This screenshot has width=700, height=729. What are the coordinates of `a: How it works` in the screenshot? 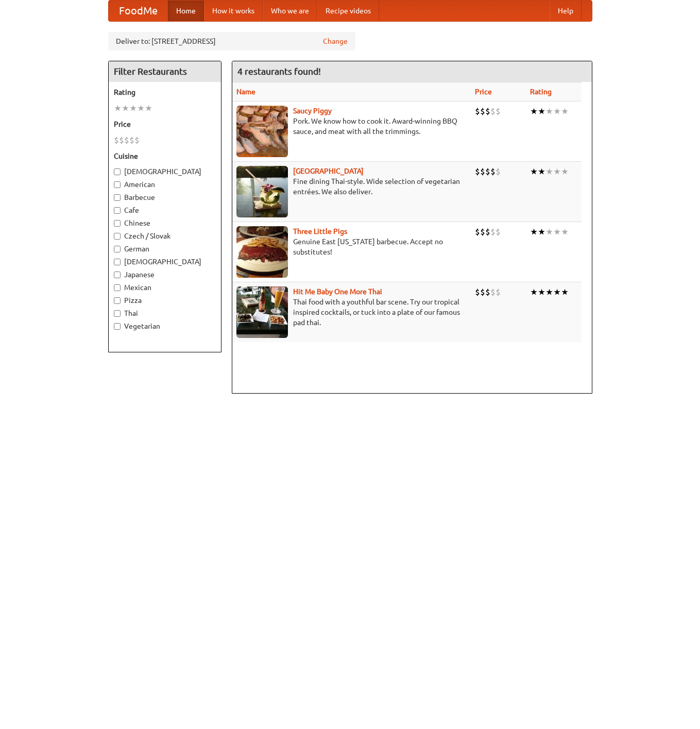 It's located at (233, 11).